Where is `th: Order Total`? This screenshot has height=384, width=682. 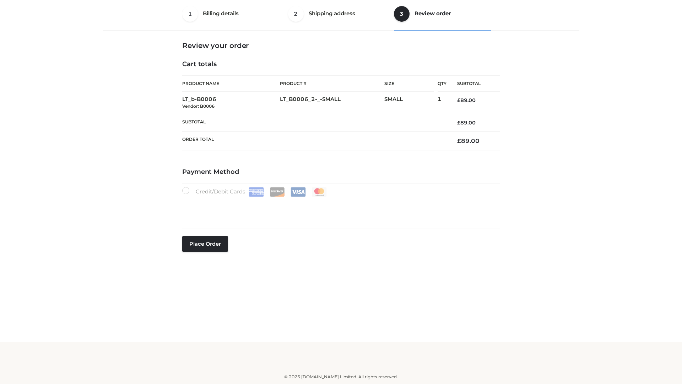 th: Order Total is located at coordinates (315, 141).